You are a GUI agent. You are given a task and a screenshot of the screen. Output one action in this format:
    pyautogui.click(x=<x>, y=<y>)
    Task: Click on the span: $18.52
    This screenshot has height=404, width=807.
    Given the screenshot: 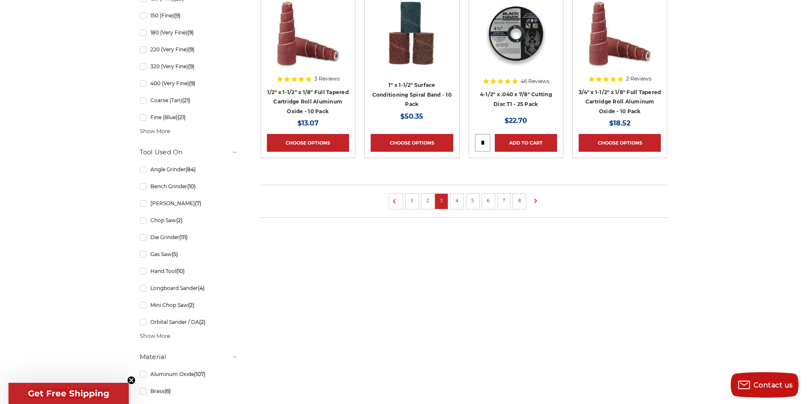 What is the action you would take?
    pyautogui.click(x=620, y=123)
    